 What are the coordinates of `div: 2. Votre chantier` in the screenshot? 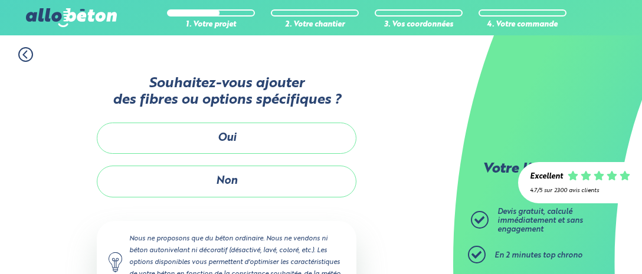 It's located at (314, 25).